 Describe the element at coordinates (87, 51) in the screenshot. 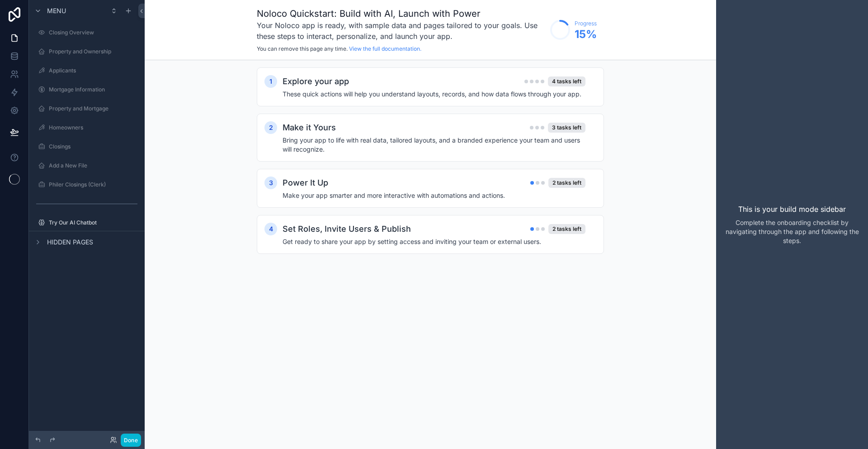

I see `a: Property and Ownership` at that location.